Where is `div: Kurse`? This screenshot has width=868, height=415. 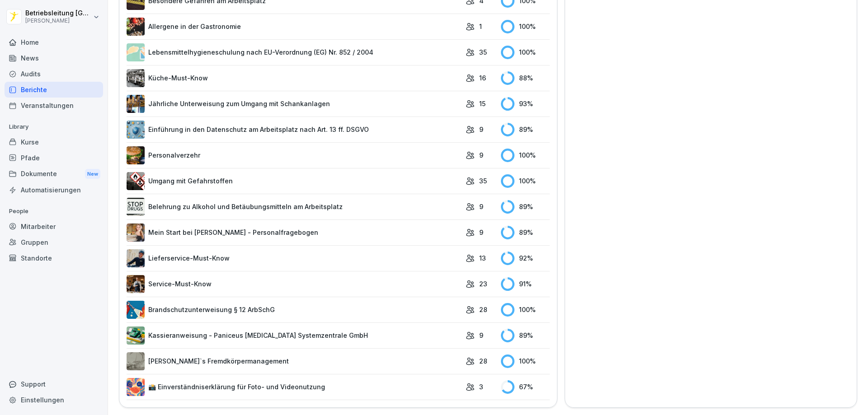 div: Kurse is located at coordinates (54, 142).